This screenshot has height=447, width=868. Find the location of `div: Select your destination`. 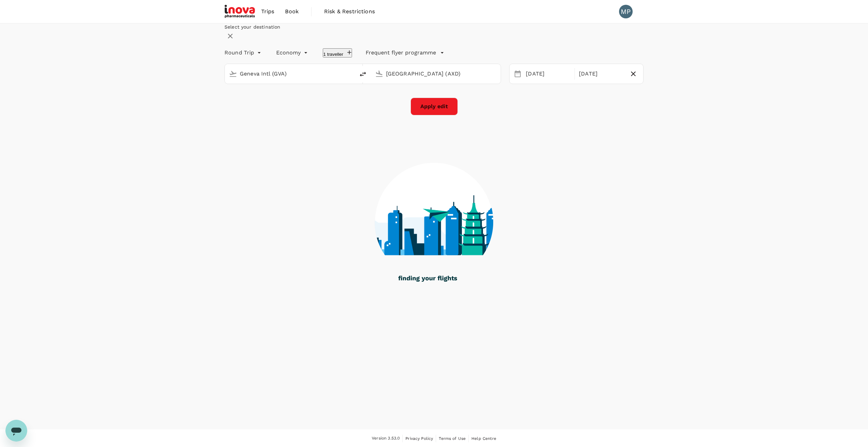

div: Select your destination is located at coordinates (434, 27).